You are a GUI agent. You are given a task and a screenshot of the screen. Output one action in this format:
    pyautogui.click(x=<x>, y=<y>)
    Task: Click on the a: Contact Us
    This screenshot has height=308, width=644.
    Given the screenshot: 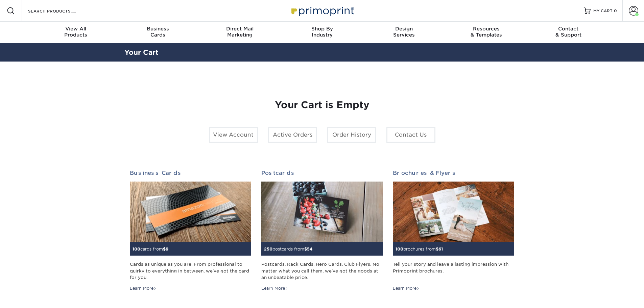 What is the action you would take?
    pyautogui.click(x=411, y=135)
    